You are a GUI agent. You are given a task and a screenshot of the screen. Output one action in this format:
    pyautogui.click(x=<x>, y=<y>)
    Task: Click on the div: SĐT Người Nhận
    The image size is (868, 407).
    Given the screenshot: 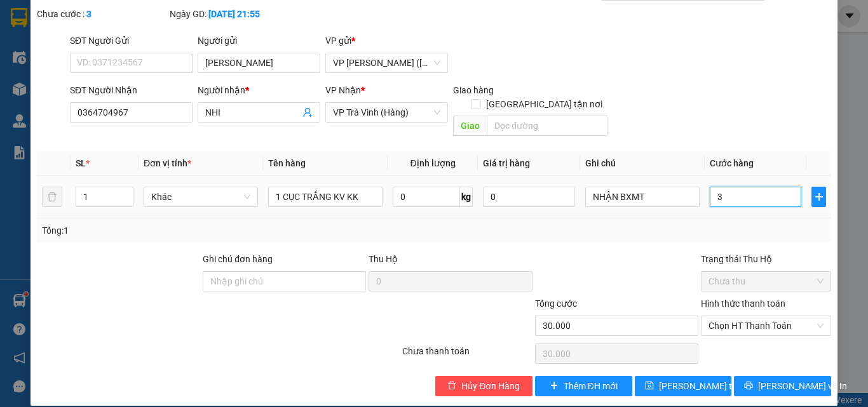 What is the action you would take?
    pyautogui.click(x=131, y=90)
    